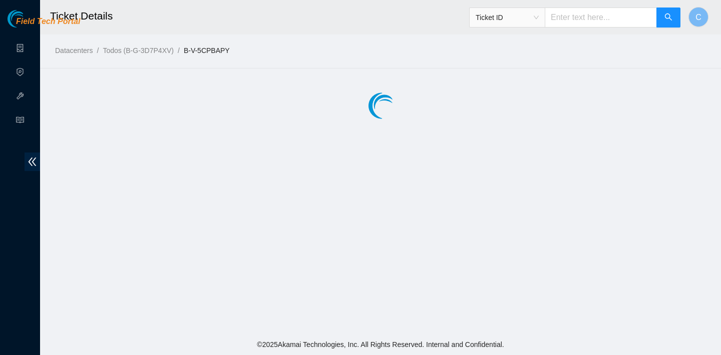 Image resolution: width=721 pixels, height=355 pixels. I want to click on span: double-left, so click(32, 162).